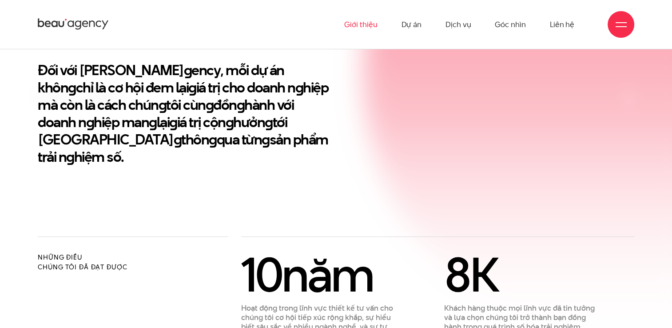  Describe the element at coordinates (522, 275) in the screenshot. I see `div: K` at that location.